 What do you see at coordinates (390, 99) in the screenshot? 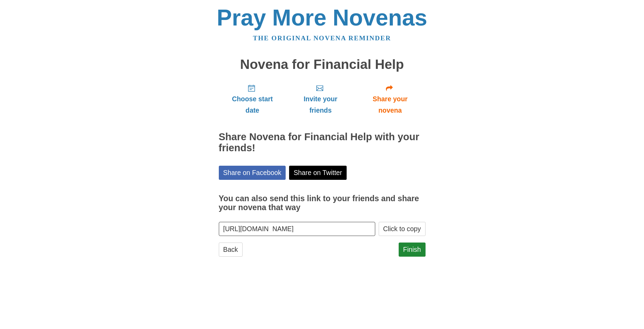
I see `a: Share your novena` at bounding box center [390, 99].